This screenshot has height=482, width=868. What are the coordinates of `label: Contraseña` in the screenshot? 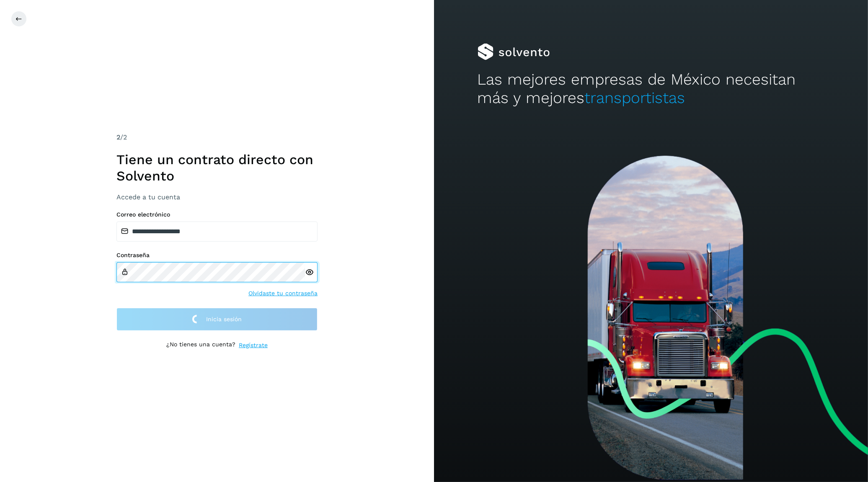 It's located at (217, 255).